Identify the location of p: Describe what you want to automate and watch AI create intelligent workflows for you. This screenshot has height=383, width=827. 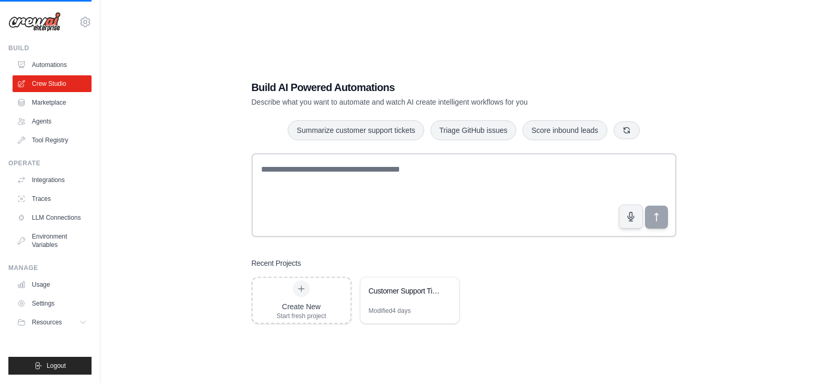
(427, 102).